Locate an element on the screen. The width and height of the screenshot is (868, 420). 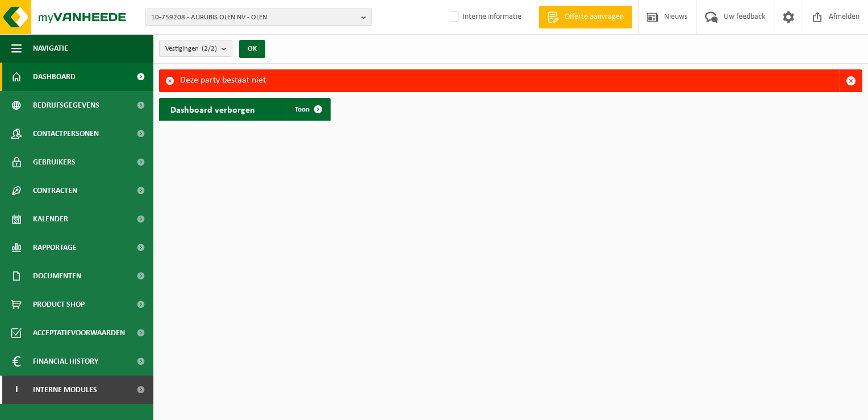
span: Financial History is located at coordinates (65, 361).